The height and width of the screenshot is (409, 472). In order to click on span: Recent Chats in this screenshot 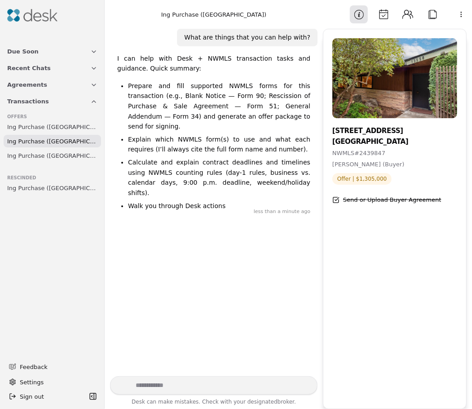, I will do `click(29, 68)`.